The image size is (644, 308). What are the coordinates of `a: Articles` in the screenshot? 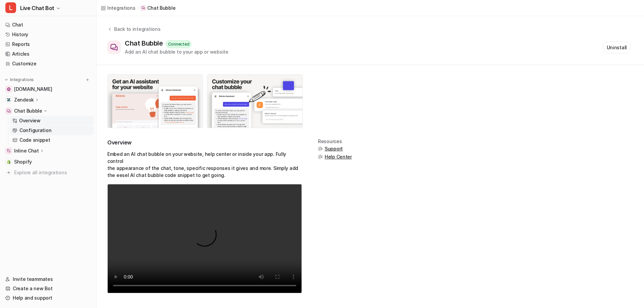 It's located at (48, 54).